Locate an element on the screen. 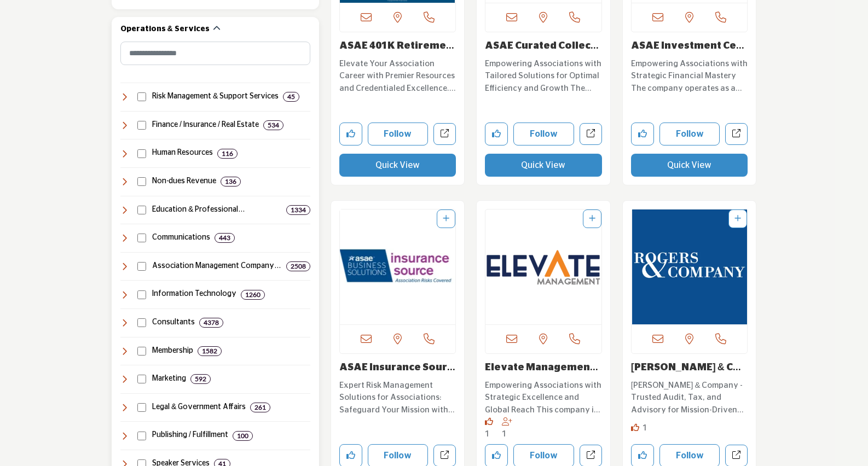 The image size is (868, 466). input: Select Membership checkbox is located at coordinates (142, 351).